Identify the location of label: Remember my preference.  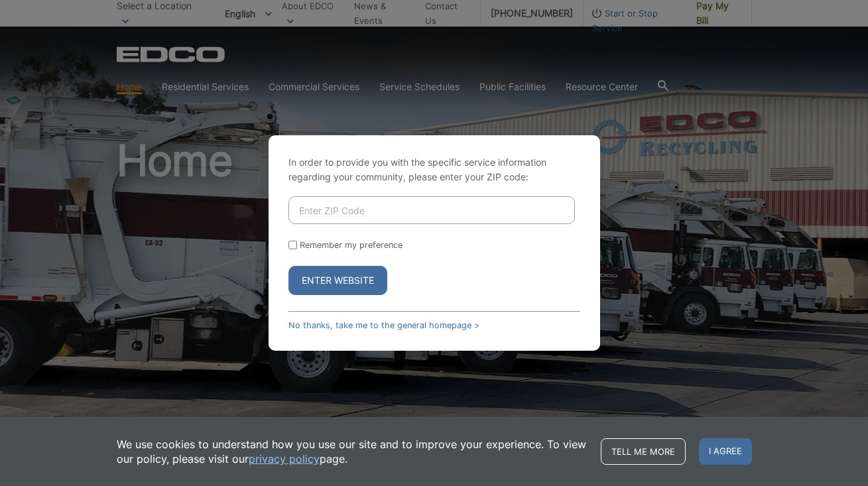
(351, 245).